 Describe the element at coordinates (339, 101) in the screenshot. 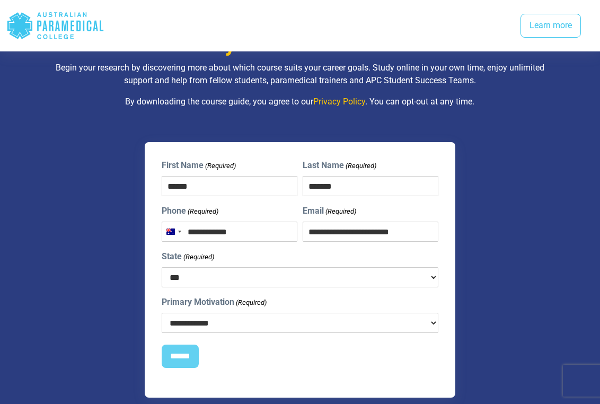

I see `a: Privacy Policy` at that location.